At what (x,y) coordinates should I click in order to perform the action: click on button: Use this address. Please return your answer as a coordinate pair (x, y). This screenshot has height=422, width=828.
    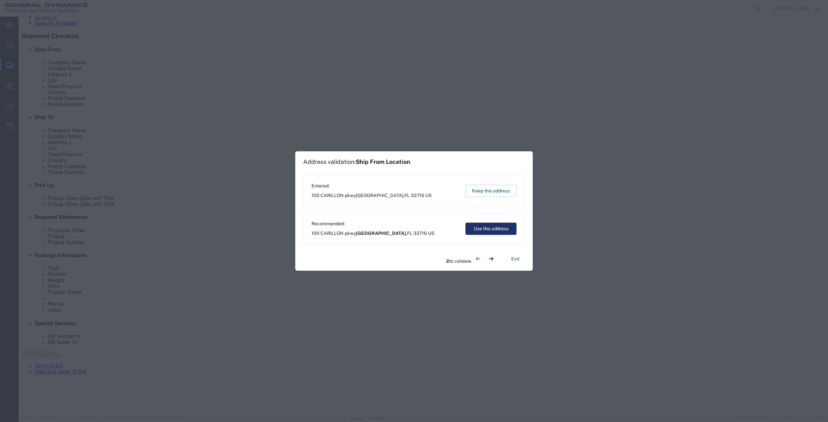
    Looking at the image, I should click on (491, 228).